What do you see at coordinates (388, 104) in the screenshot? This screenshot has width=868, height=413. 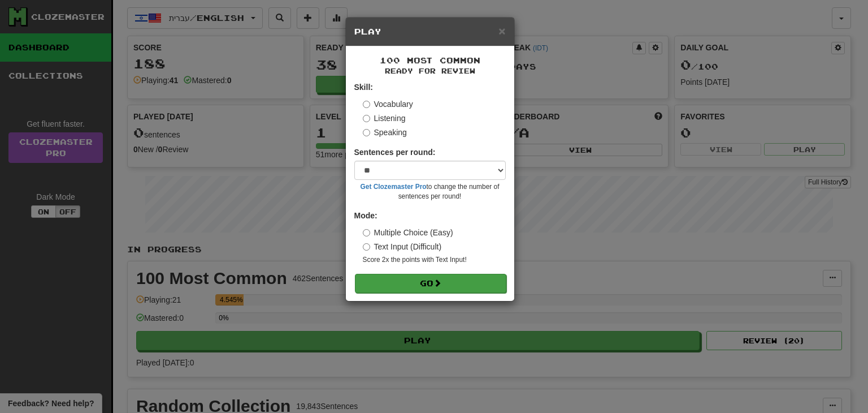 I see `label: Vocabulary` at bounding box center [388, 104].